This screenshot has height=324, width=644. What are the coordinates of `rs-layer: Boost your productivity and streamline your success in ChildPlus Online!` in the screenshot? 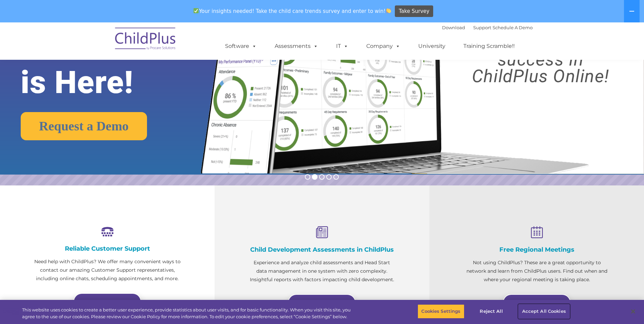 It's located at (540, 43).